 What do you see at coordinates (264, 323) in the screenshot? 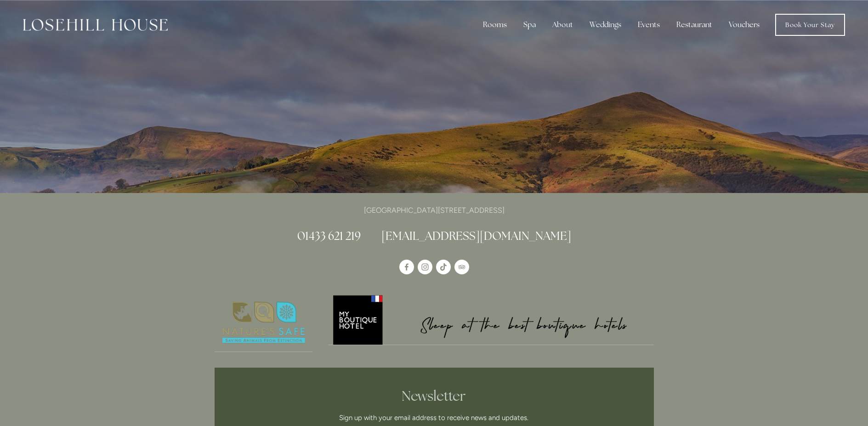
I see `a: Nature's Safe - Logo` at bounding box center [264, 323].